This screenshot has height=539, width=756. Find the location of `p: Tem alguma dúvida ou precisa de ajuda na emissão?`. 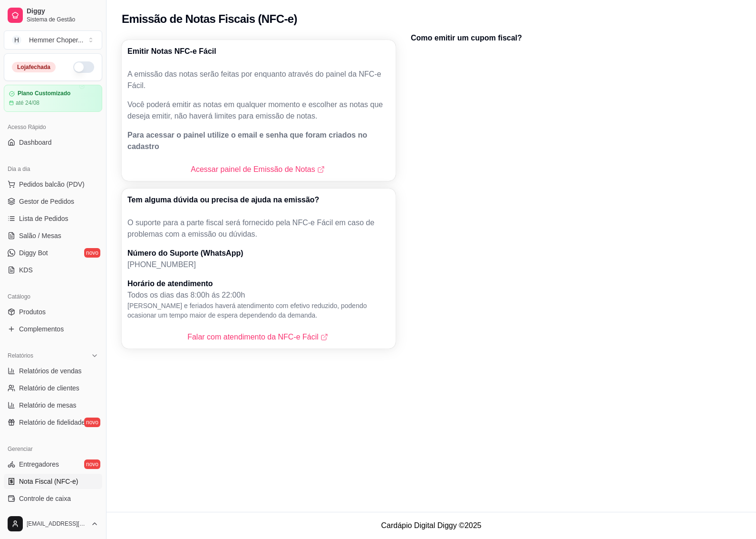

p: Tem alguma dúvida ou precisa de ajuda na emissão? is located at coordinates (223, 200).